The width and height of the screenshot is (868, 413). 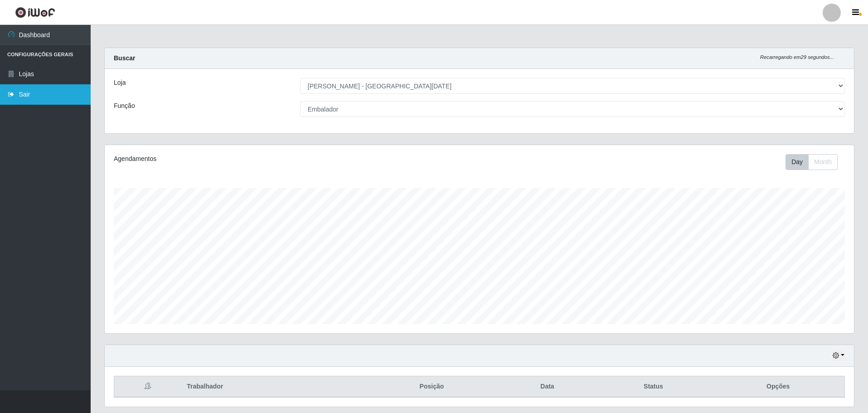 I want to click on th: Posição, so click(x=432, y=387).